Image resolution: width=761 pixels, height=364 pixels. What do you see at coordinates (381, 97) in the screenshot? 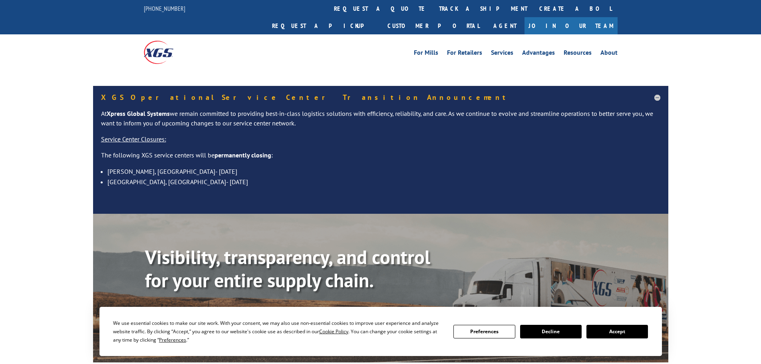
I see `h5: XGS Operational Service Center Transition Announcement` at bounding box center [381, 97].